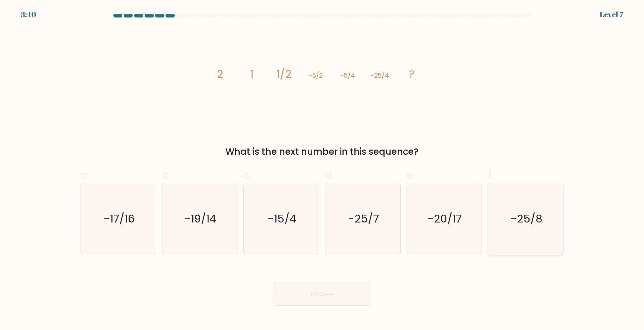 This screenshot has width=644, height=330. I want to click on text: -20/17, so click(445, 219).